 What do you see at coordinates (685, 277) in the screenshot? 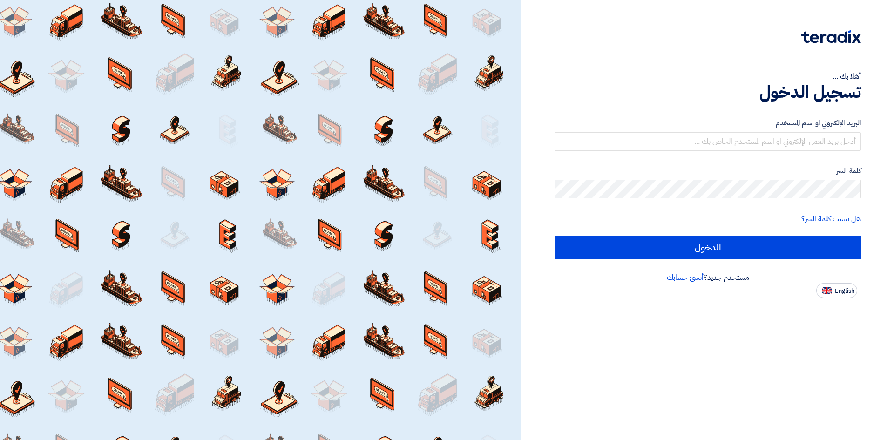
I see `a: أنشئ حسابك` at bounding box center [685, 277].